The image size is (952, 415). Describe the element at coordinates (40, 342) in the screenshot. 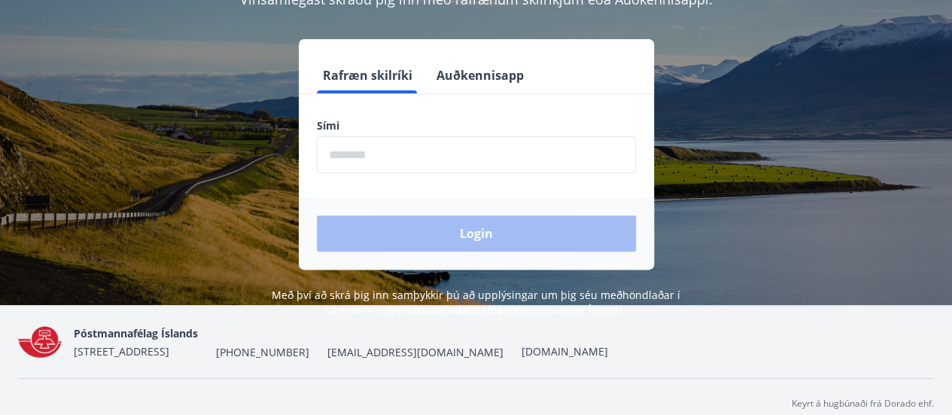

I see `img: O3o1nJ8eM3PMOrsSKnNOqbpShyNn13yv6lwsXuDL.png` at that location.